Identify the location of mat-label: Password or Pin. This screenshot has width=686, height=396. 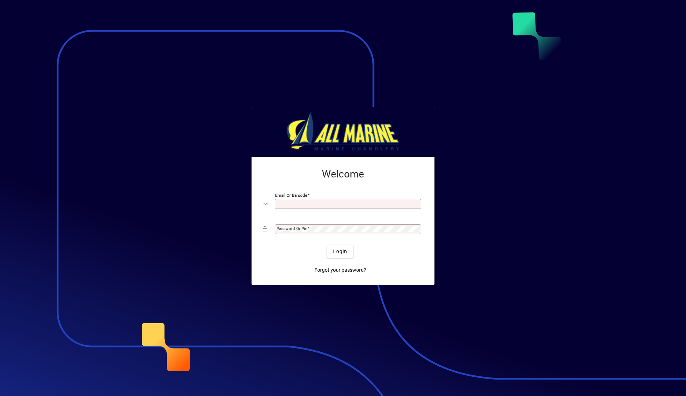
(292, 229).